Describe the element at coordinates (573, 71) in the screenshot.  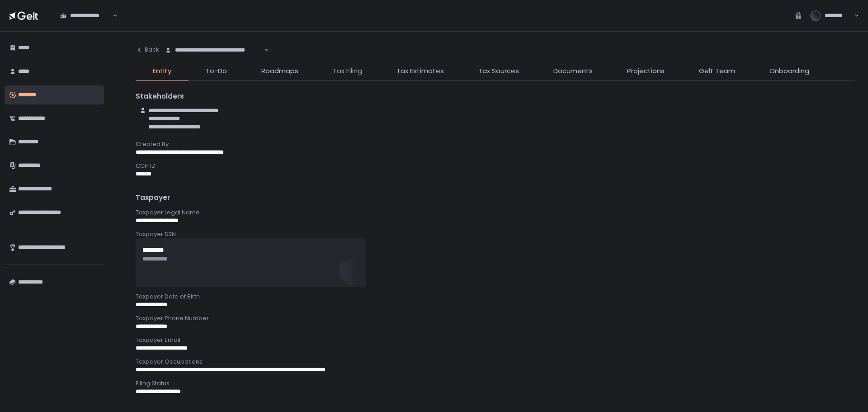
I see `span: Documents` at that location.